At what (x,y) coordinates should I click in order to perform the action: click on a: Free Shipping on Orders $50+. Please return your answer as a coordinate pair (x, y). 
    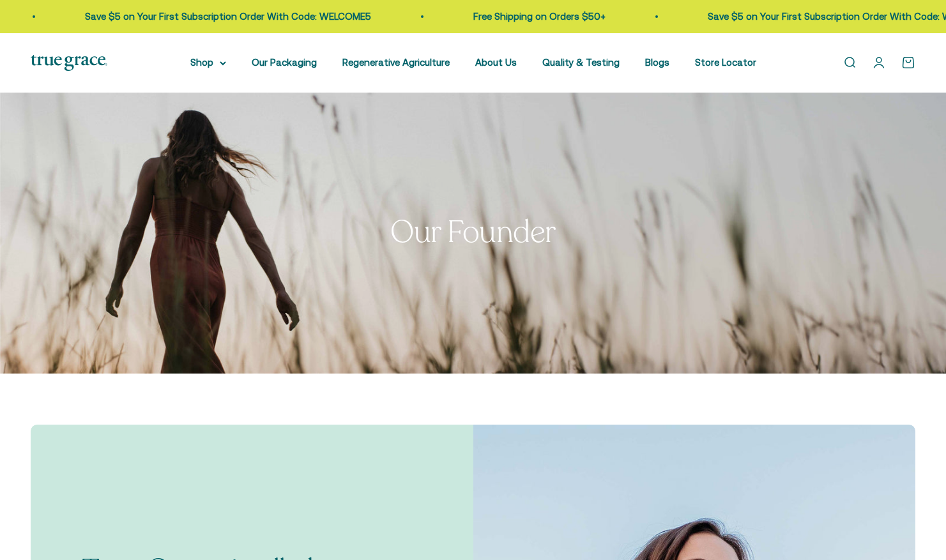
    Looking at the image, I should click on (534, 16).